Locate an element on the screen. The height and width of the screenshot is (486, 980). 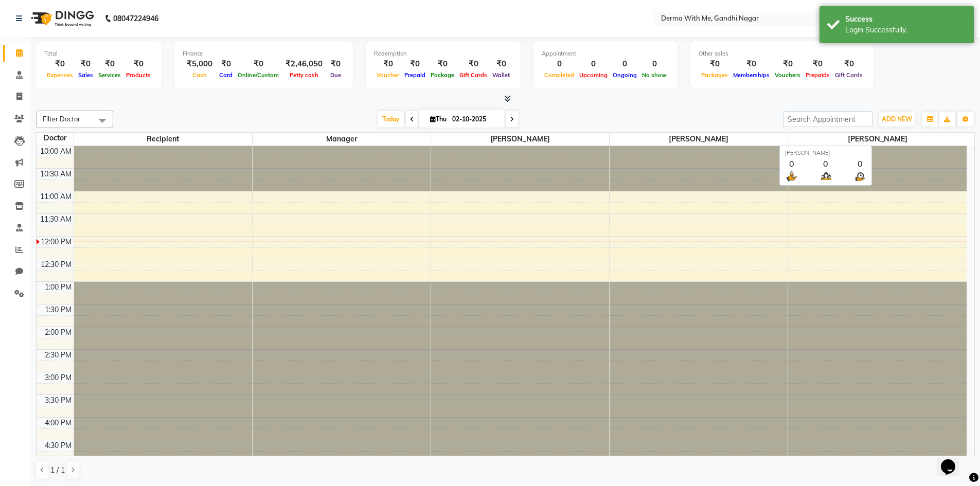
span: Services is located at coordinates (110, 75).